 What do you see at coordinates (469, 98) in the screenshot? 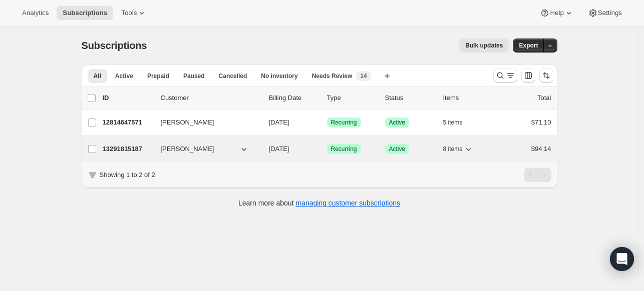
I see `div: Items` at bounding box center [469, 98].